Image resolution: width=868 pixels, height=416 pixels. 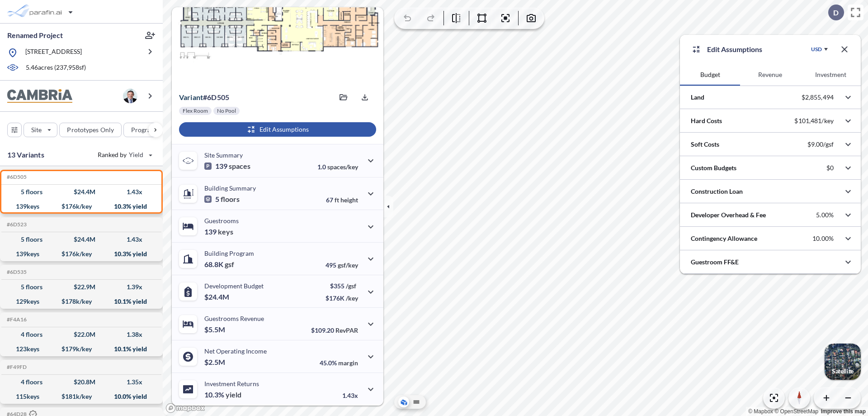 I want to click on p: 67, so click(x=342, y=199).